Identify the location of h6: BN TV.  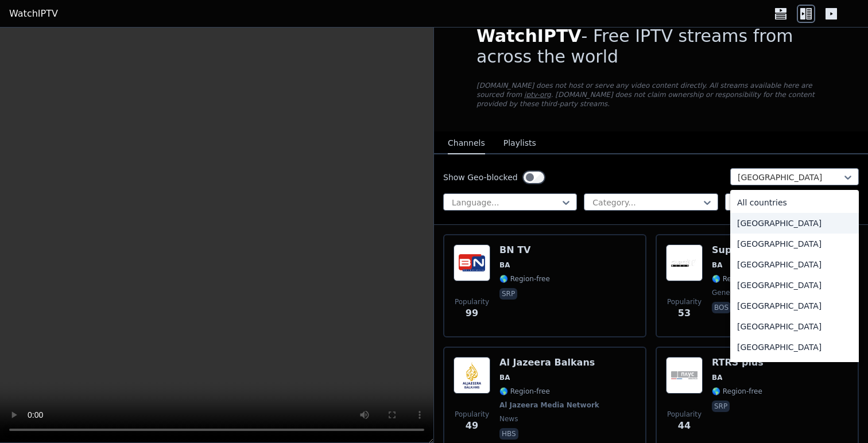
(525, 251).